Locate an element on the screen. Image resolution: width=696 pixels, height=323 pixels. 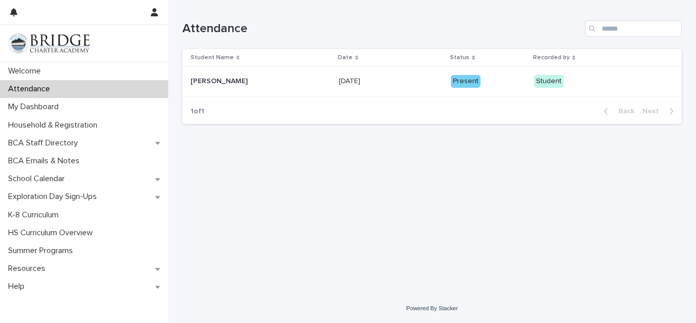
img: V1C1m3IdTEidaUdm9Hs0 is located at coordinates (49, 43).